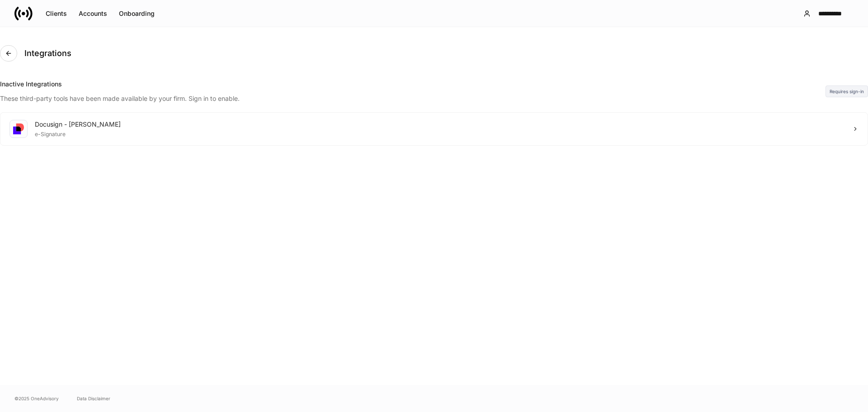 This screenshot has width=868, height=412. Describe the element at coordinates (48, 53) in the screenshot. I see `h4: Integrations` at that location.